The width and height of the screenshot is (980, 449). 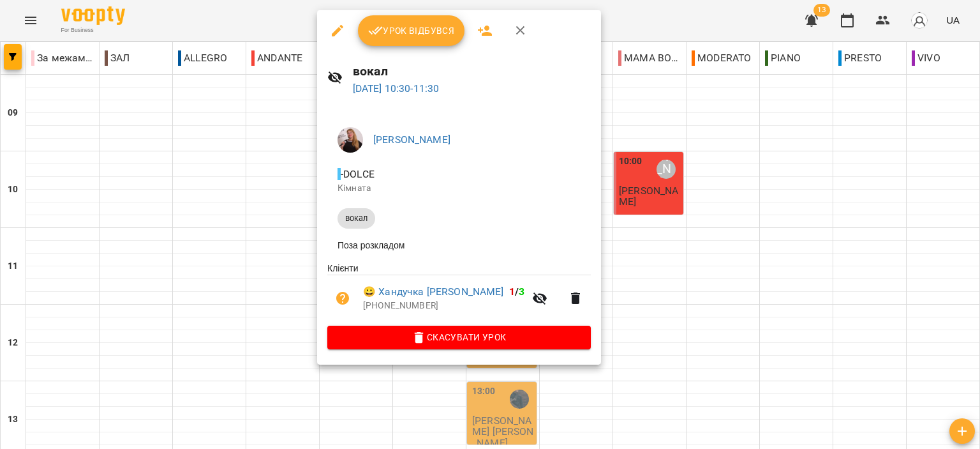 What do you see at coordinates (411, 30) in the screenshot?
I see `button: Урок відбувся` at bounding box center [411, 30].